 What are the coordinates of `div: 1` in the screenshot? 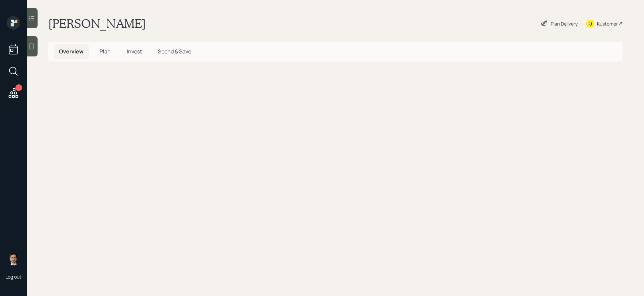 It's located at (19, 88).